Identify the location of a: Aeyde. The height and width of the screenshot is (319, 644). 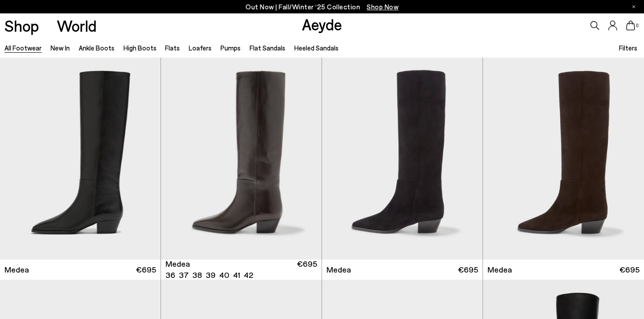
(322, 24).